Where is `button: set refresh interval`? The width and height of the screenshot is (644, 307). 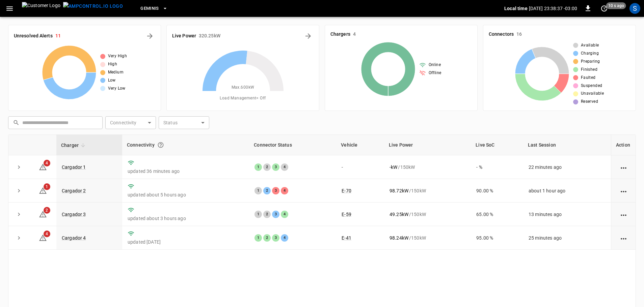 button: set refresh interval is located at coordinates (604, 8).